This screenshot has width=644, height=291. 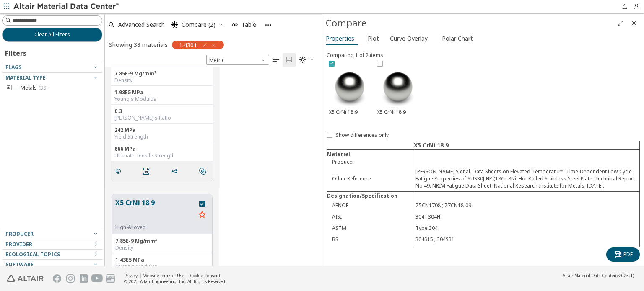 I want to click on div: 1.98E5 MPa, so click(x=162, y=92).